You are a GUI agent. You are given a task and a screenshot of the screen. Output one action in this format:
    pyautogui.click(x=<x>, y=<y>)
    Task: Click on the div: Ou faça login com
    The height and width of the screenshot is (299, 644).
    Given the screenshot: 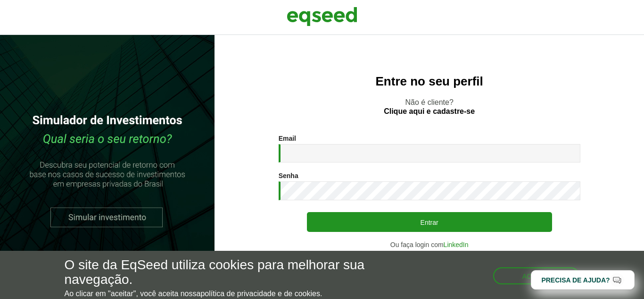 What is the action you would take?
    pyautogui.click(x=429, y=245)
    